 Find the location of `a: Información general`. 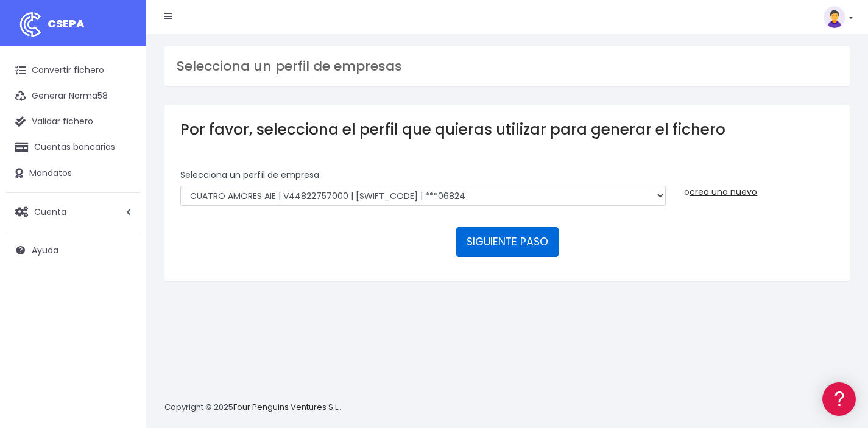

a: Información general is located at coordinates (122, 113).